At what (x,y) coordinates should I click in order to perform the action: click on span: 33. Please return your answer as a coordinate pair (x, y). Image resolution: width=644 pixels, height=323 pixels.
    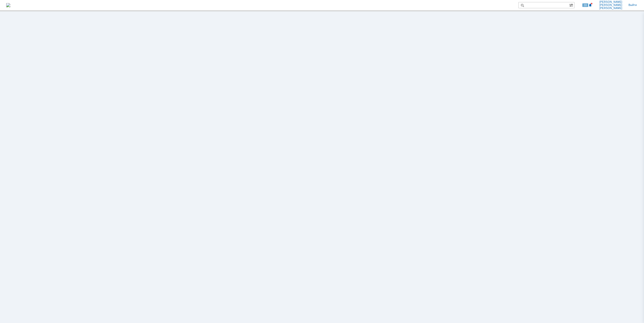
    Looking at the image, I should click on (585, 5).